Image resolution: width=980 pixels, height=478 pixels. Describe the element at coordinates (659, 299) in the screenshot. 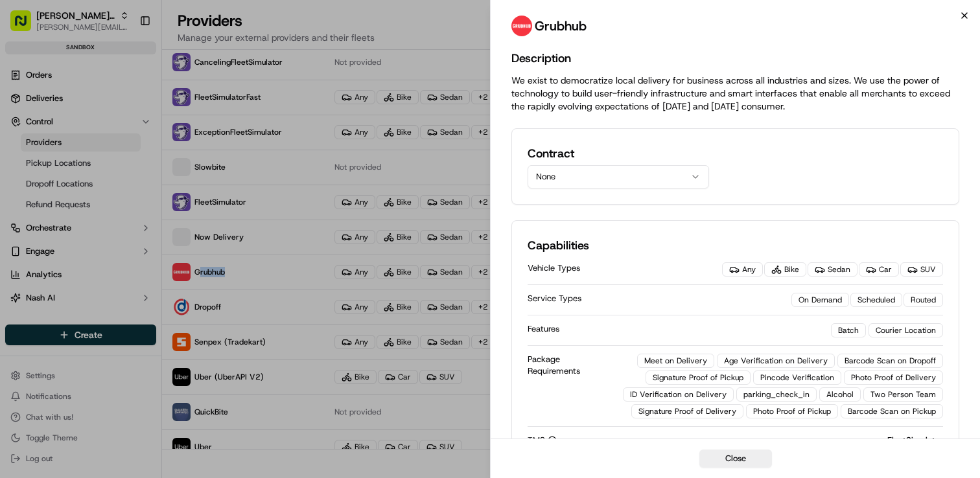

I see `div: Service Types` at that location.